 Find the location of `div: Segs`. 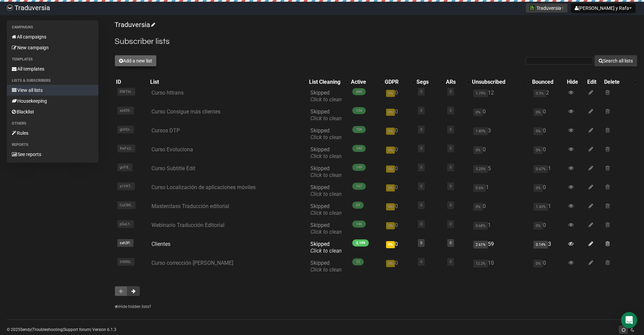

div: Segs is located at coordinates (427, 82).